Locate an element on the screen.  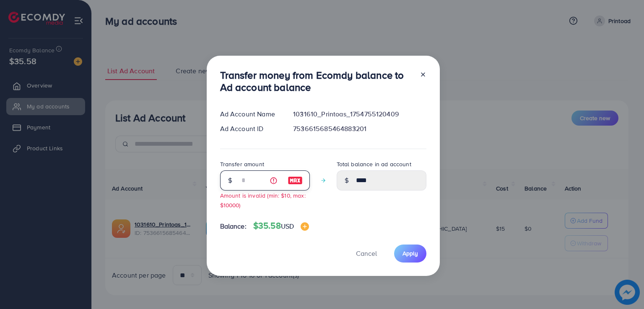
div: 1031610_Printoas_1754755120409 is located at coordinates (359, 114).